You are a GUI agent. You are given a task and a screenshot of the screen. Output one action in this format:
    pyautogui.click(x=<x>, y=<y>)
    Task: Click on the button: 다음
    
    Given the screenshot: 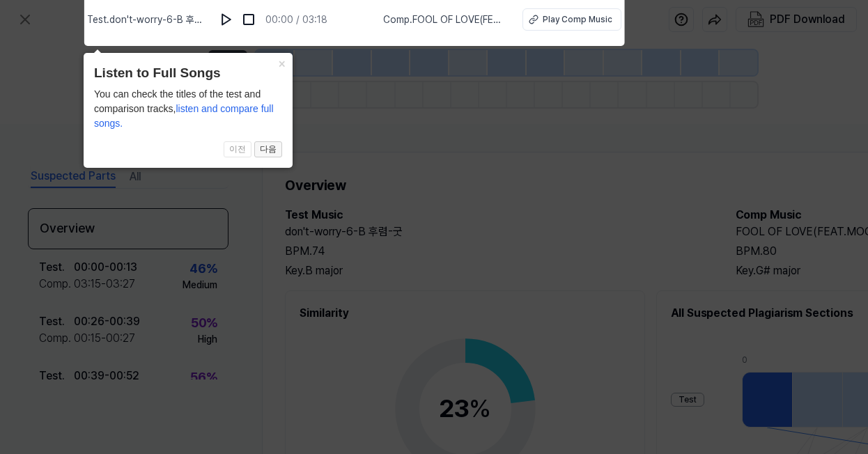 What is the action you would take?
    pyautogui.click(x=268, y=150)
    